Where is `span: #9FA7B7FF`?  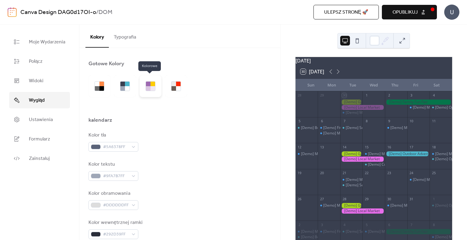 span: #9FA7B7FF is located at coordinates (116, 177).